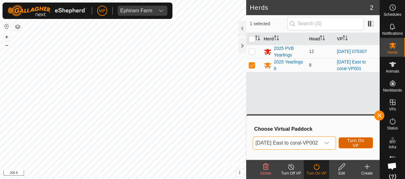 The image size is (405, 179). I want to click on span: 2, so click(371, 8).